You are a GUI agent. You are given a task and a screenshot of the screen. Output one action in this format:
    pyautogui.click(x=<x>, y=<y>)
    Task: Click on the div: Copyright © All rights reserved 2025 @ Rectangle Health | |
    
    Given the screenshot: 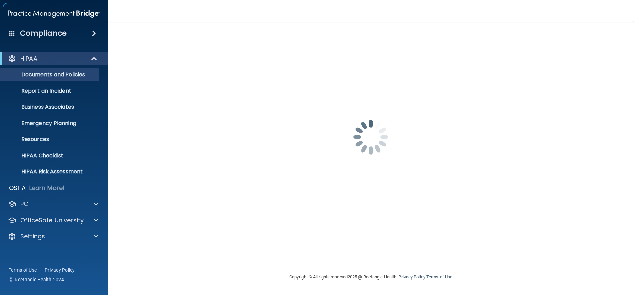 What is the action you would take?
    pyautogui.click(x=371, y=277)
    